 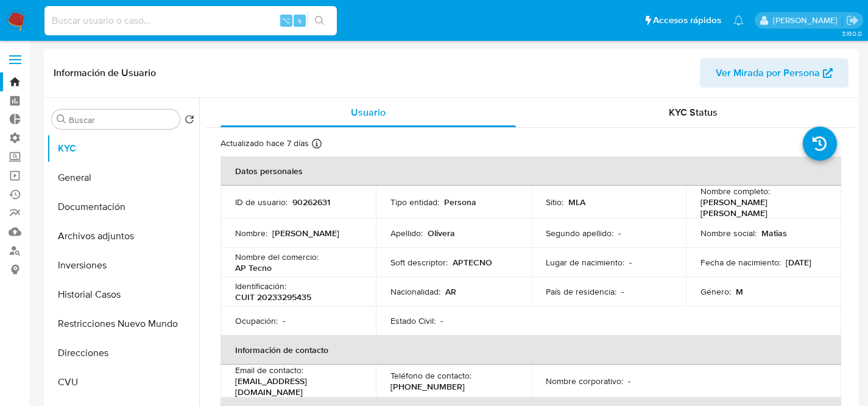 What do you see at coordinates (260, 287) in the screenshot?
I see `p: Identificación :` at bounding box center [260, 287].